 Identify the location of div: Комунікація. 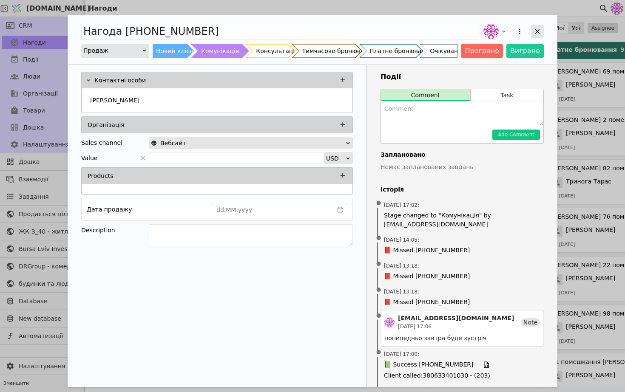
(220, 51).